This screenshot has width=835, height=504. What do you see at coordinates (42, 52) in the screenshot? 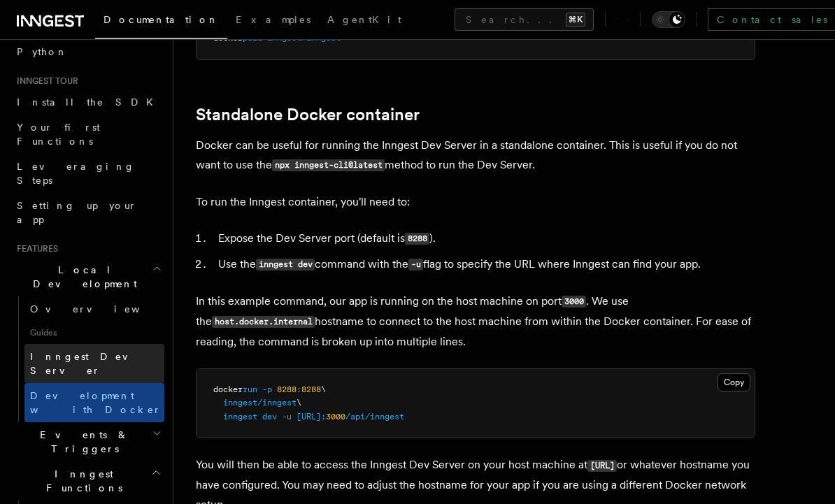
I see `span: Python` at bounding box center [42, 52].